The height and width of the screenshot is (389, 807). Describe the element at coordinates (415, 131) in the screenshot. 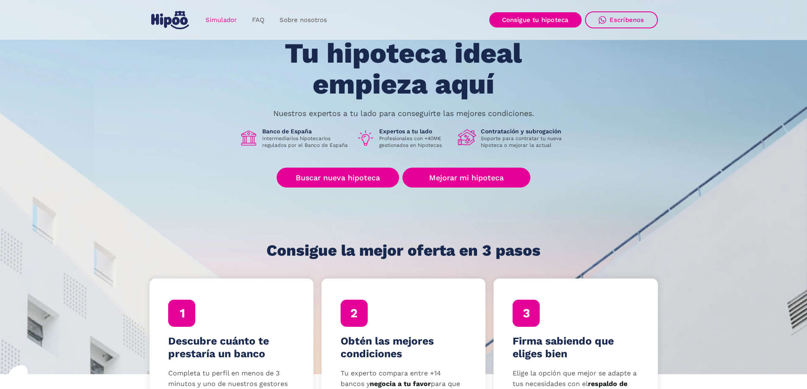

I see `h1: Expertos a tu lado` at that location.